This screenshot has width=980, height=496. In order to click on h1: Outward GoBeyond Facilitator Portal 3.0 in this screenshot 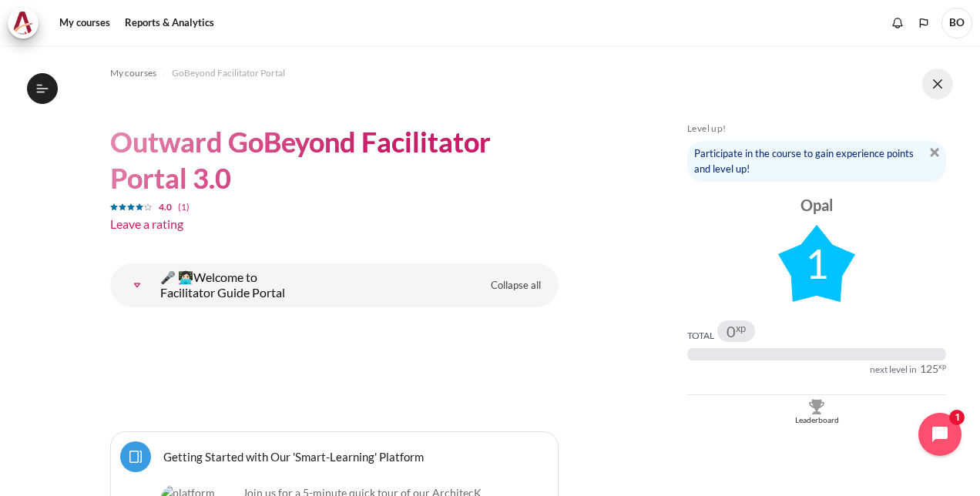, I will do `click(335, 160)`.